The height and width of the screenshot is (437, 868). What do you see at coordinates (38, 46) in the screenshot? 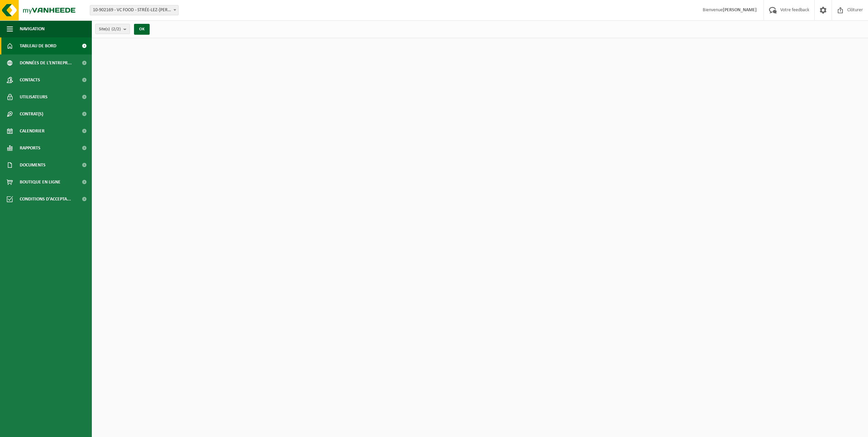
I see `span: Tableau de bord` at bounding box center [38, 46].